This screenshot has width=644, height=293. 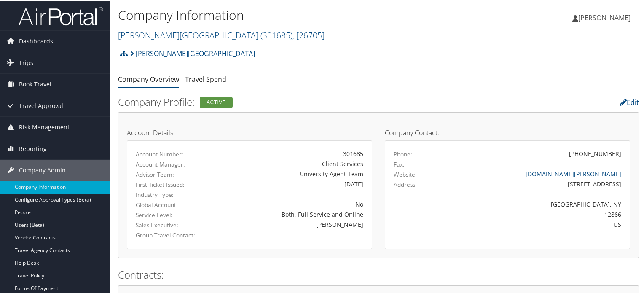 What do you see at coordinates (276, 34) in the screenshot?
I see `span: ( 301685 )` at bounding box center [276, 34].